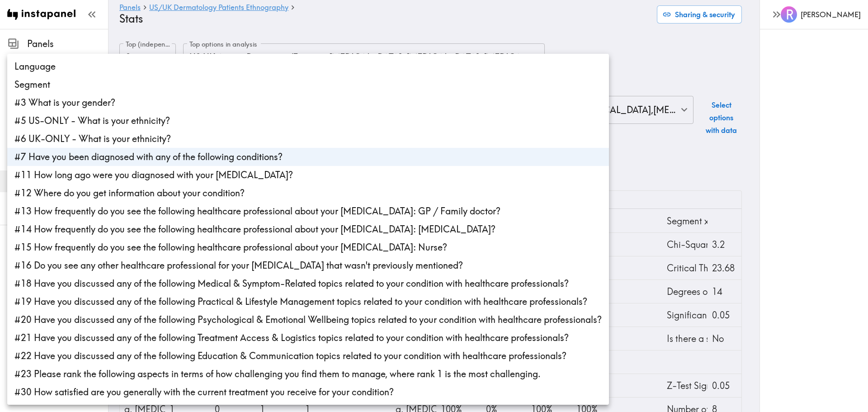 This screenshot has width=868, height=412. Describe the element at coordinates (308, 121) in the screenshot. I see `li: #5 US-ONLY - What is your ethnicity?` at that location.